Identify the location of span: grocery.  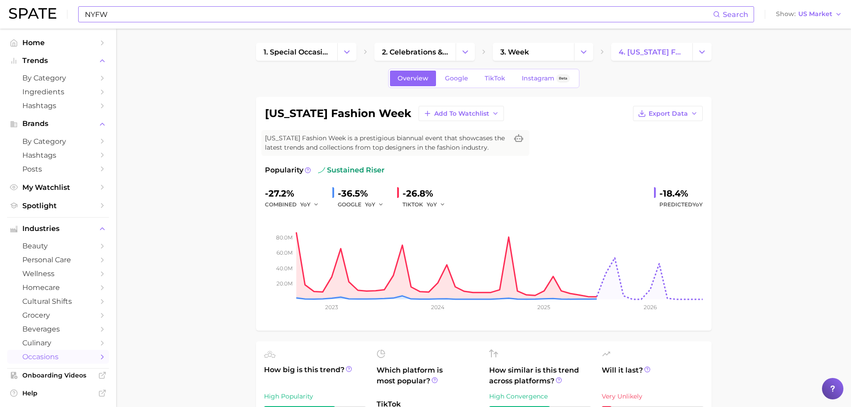
(58, 315).